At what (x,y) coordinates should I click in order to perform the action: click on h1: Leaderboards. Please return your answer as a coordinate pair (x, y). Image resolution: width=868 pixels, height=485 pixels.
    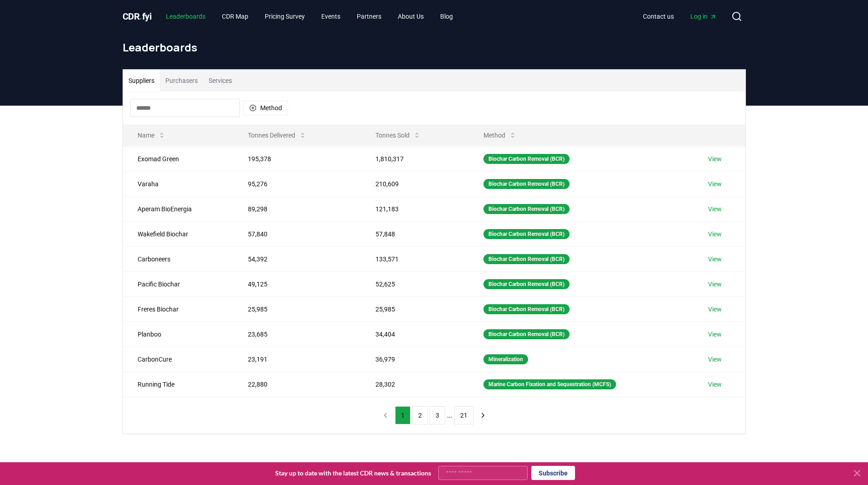
    Looking at the image, I should click on (434, 47).